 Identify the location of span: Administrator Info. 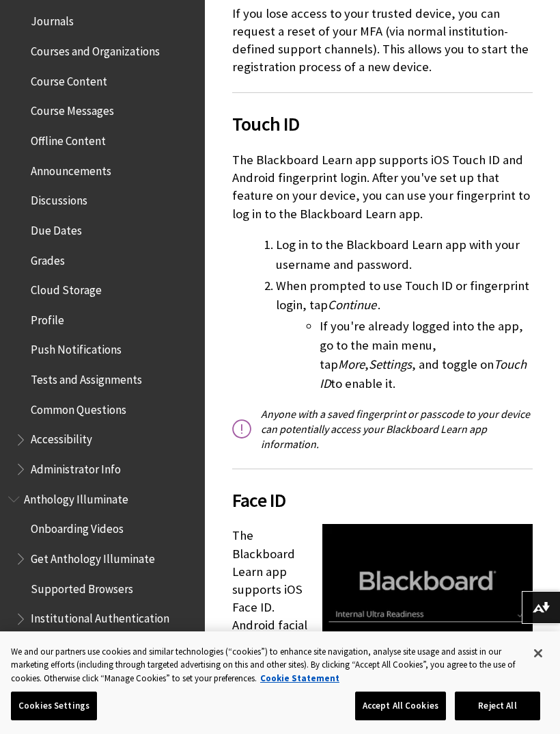
(76, 466).